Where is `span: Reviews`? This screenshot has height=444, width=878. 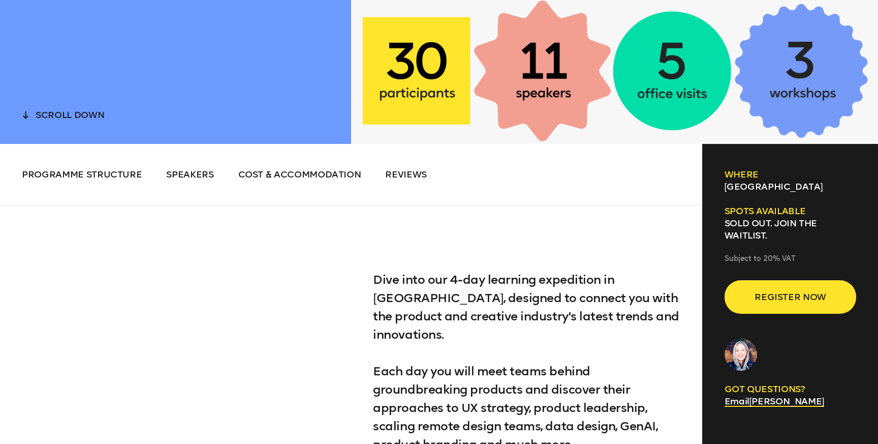
span: Reviews is located at coordinates (406, 174).